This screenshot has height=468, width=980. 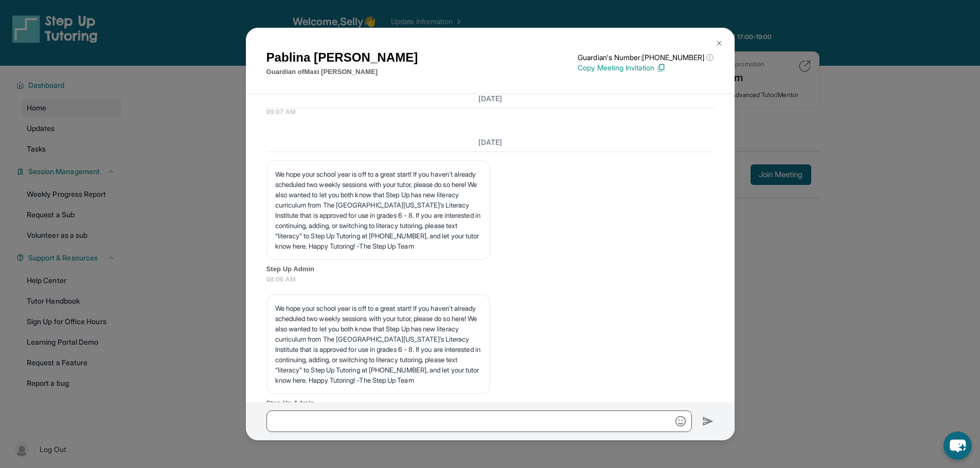 What do you see at coordinates (645, 68) in the screenshot?
I see `p: Copy Meeting Invitation` at bounding box center [645, 68].